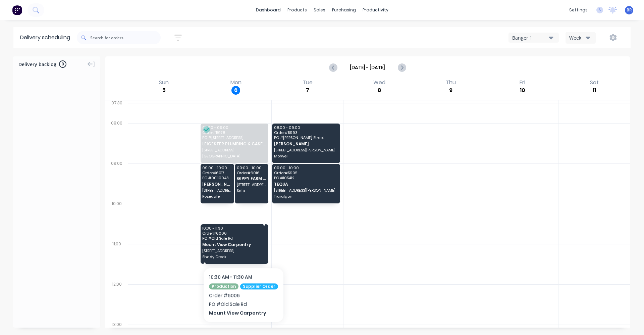 Image resolution: width=644 pixels, height=335 pixels. What do you see at coordinates (164, 91) in the screenshot?
I see `div: 5` at bounding box center [164, 91].